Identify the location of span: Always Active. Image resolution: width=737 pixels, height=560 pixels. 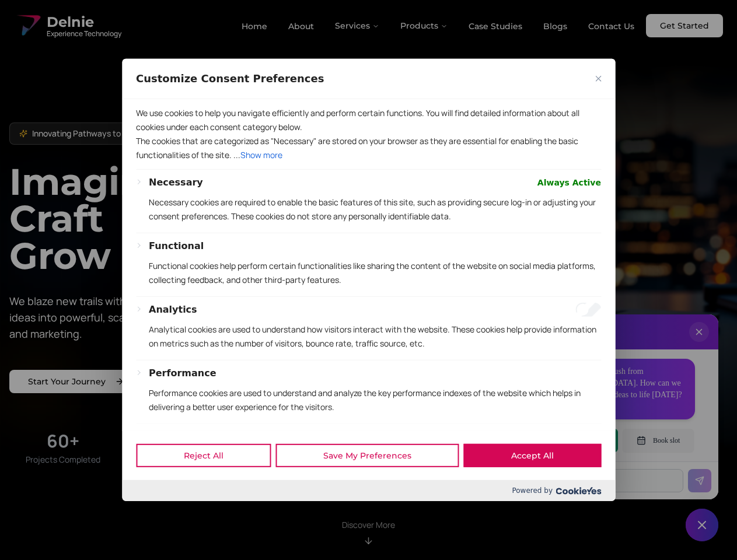
(569, 183).